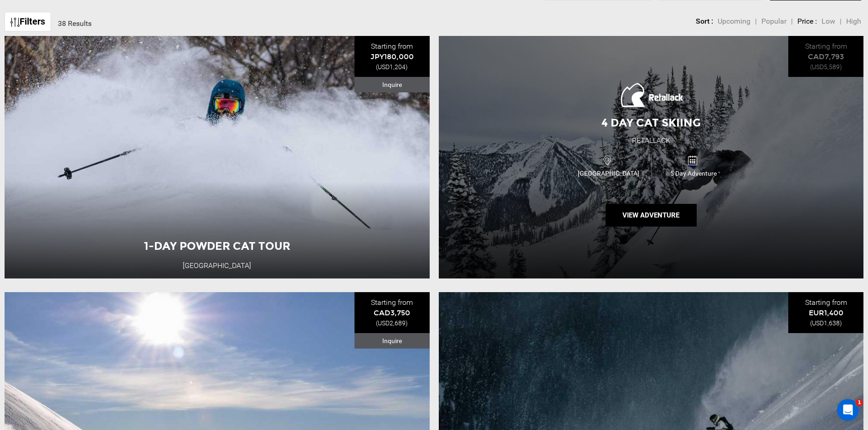 This screenshot has width=868, height=430. I want to click on a: Filters, so click(28, 21).